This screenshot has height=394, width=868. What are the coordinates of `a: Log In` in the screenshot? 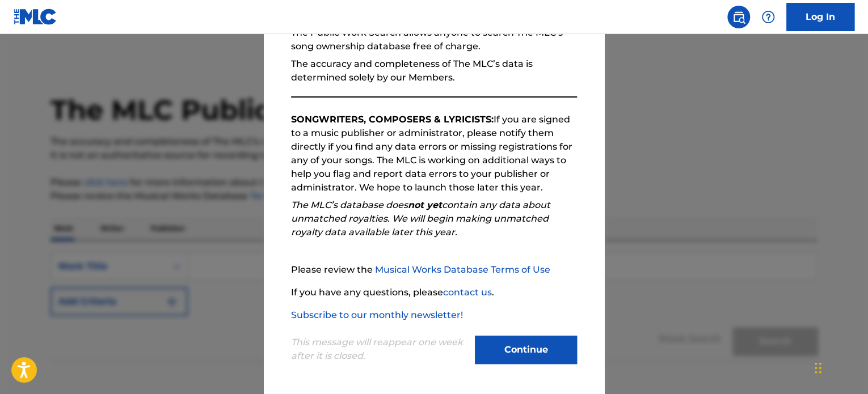 It's located at (820, 17).